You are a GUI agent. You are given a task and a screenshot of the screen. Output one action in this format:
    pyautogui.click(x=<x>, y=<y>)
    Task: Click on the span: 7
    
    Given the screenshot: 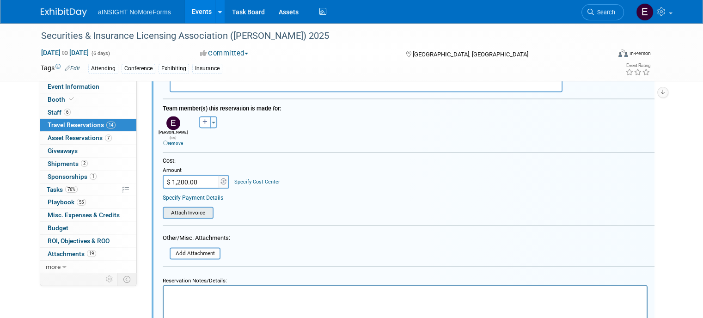 What is the action you would take?
    pyautogui.click(x=108, y=138)
    